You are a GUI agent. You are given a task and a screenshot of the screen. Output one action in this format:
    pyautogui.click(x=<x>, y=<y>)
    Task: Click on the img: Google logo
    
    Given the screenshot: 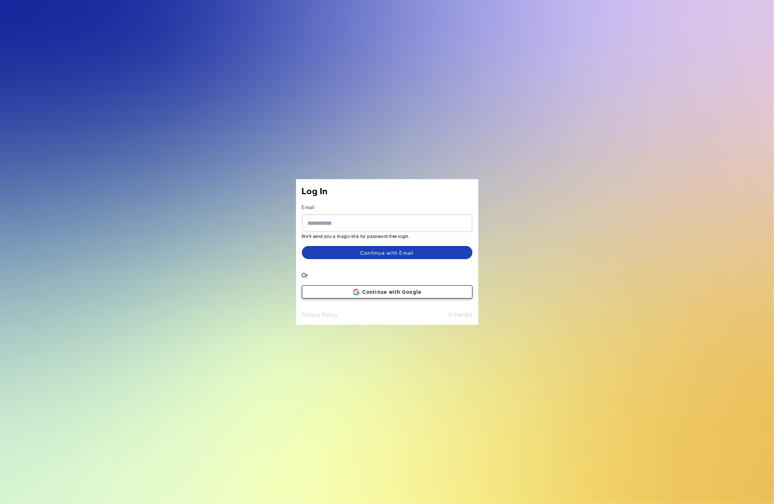 What is the action you would take?
    pyautogui.click(x=356, y=292)
    